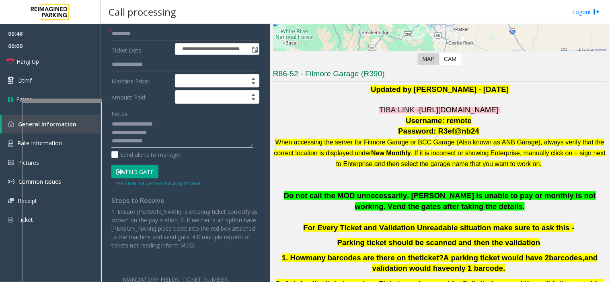  Describe the element at coordinates (25, 220) in the screenshot. I see `span: Ticket` at that location.